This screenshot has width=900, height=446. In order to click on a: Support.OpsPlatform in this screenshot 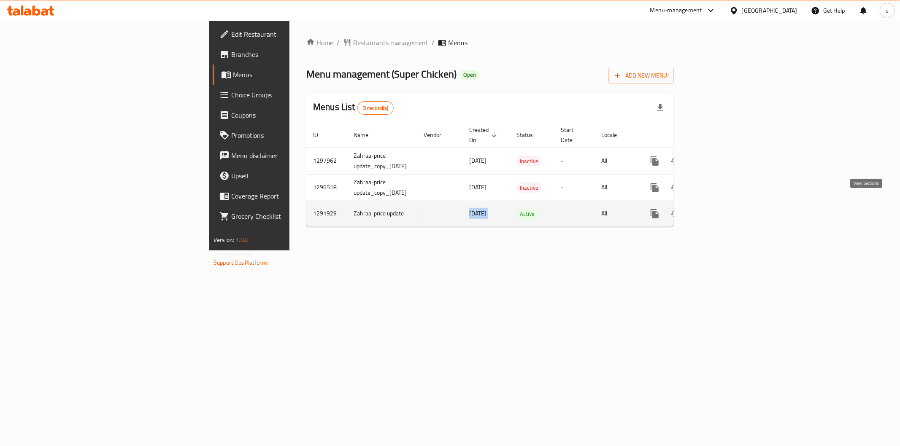, I will do `click(240, 263)`.